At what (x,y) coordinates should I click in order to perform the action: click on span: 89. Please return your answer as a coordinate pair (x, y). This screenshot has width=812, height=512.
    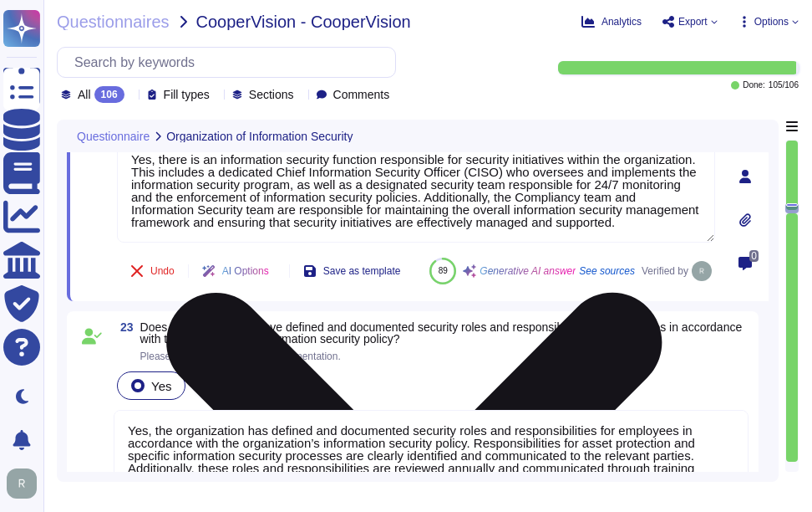
    Looking at the image, I should click on (443, 270).